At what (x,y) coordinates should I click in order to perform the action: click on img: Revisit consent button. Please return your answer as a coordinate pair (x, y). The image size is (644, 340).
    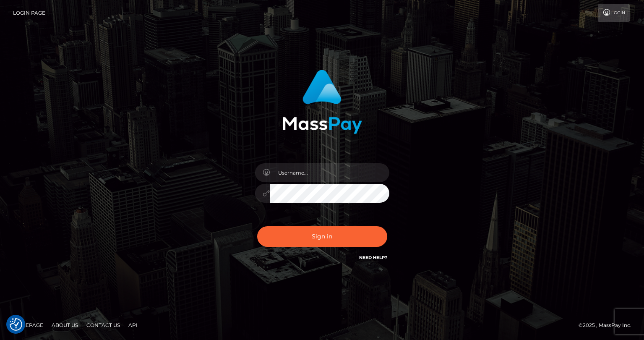
    Looking at the image, I should click on (16, 325).